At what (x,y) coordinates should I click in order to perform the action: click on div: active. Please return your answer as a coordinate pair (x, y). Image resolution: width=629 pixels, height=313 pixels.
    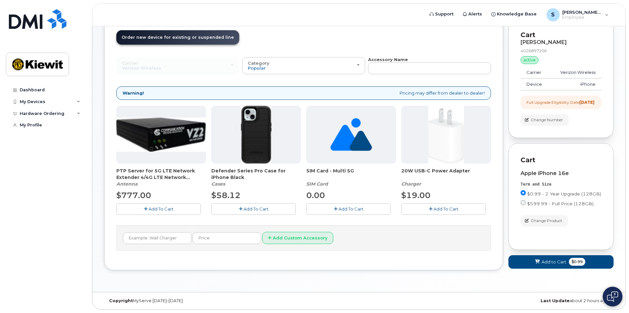
    Looking at the image, I should click on (530, 60).